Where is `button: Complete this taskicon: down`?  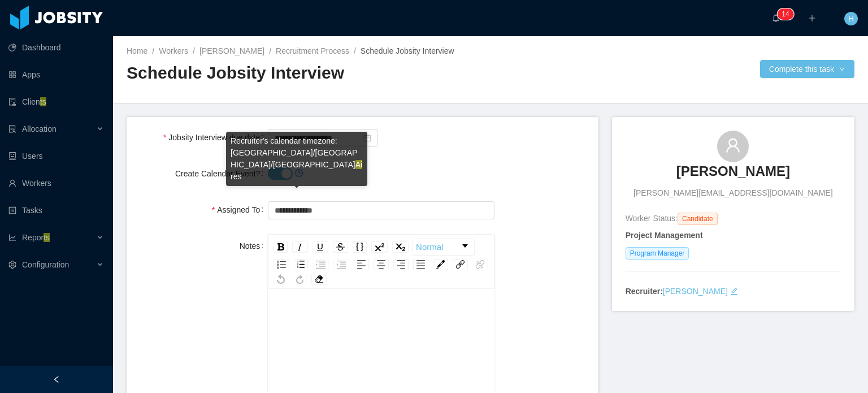 button: Complete this taskicon: down is located at coordinates (807, 69).